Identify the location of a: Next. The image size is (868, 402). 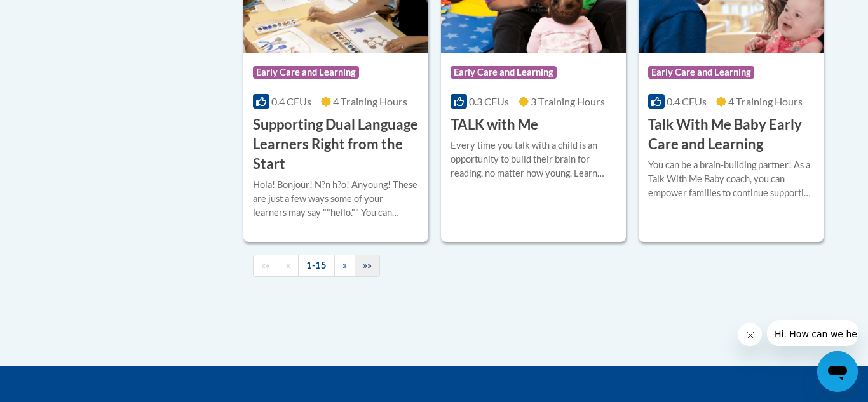
(345, 265).